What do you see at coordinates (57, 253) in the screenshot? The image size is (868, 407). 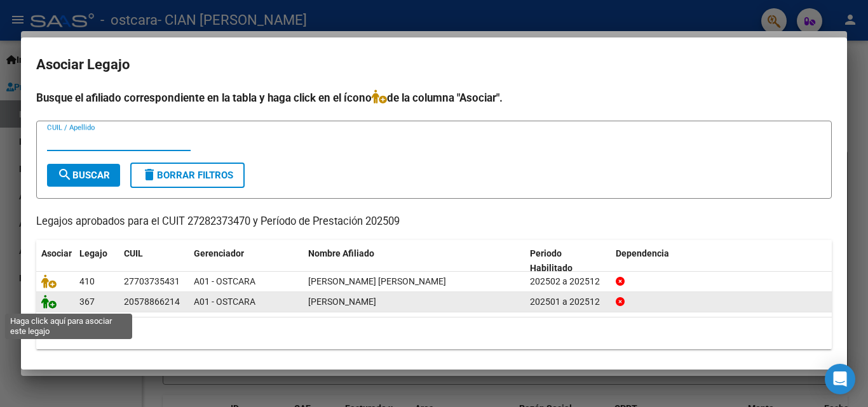 I see `span: Asociar` at bounding box center [57, 253].